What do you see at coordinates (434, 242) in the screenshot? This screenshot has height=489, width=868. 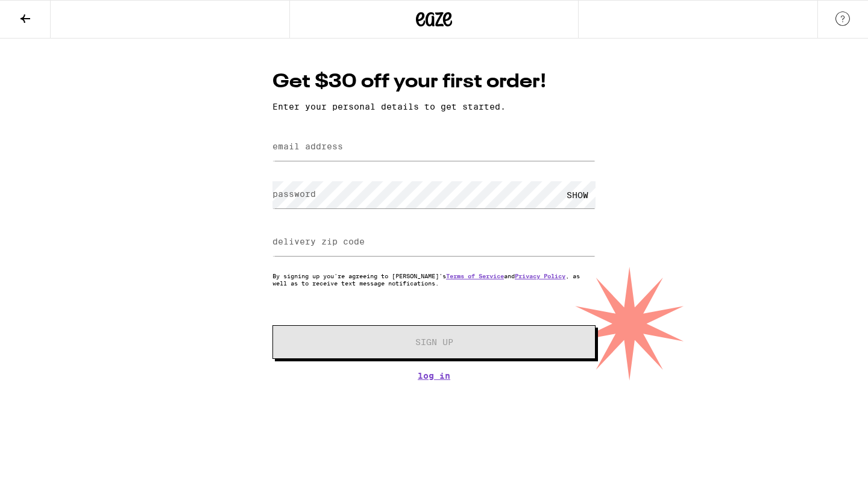 I see `input: delivery zip code` at bounding box center [434, 242].